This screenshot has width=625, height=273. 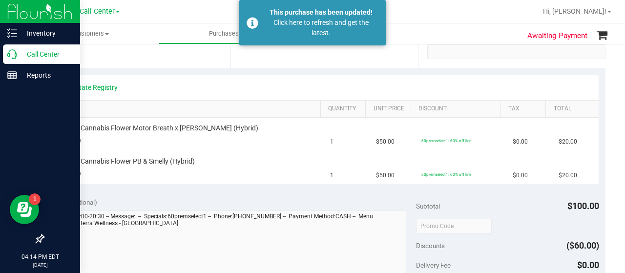 I want to click on p: 04:14 PM EDT, so click(x=40, y=257).